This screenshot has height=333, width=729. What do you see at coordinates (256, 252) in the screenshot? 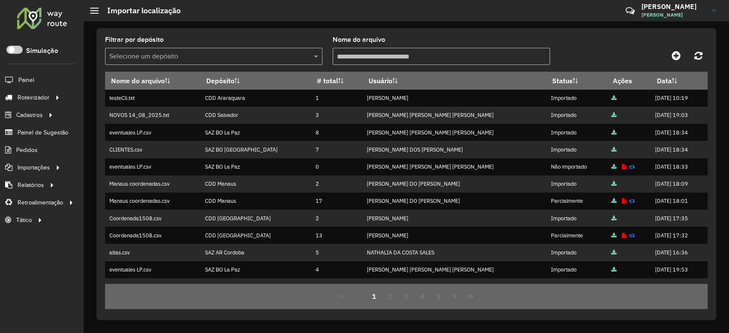
I see `td: SAZ AR Cordoba` at bounding box center [256, 252].